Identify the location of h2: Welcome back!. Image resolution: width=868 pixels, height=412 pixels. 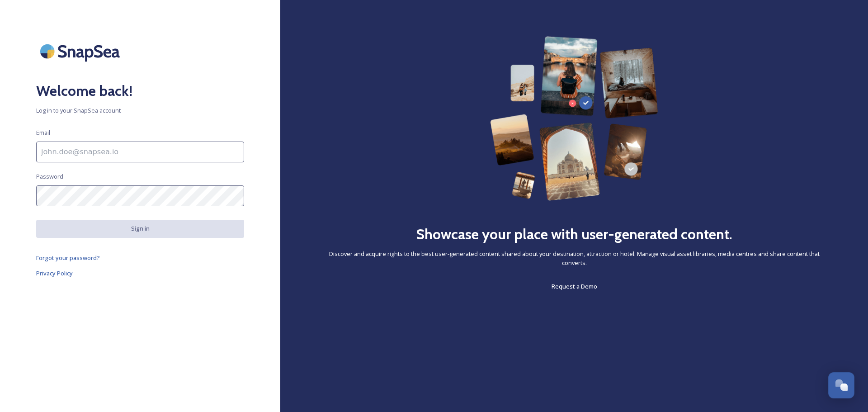
(140, 91).